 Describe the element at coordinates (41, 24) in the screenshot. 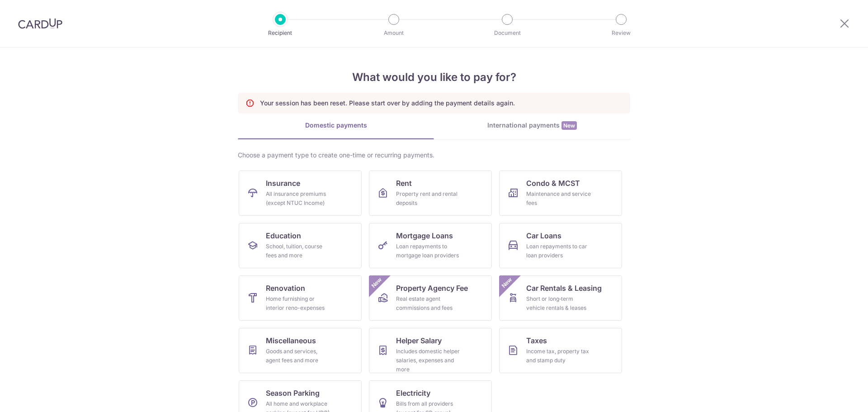

I see `img: CardUp` at that location.